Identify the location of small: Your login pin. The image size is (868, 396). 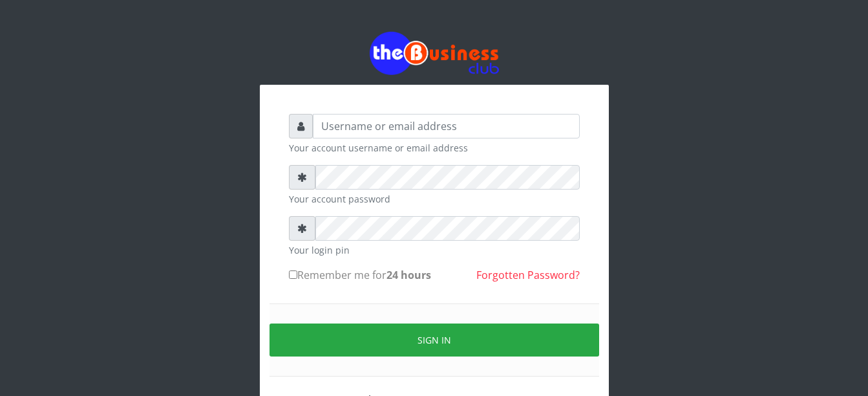
(434, 250).